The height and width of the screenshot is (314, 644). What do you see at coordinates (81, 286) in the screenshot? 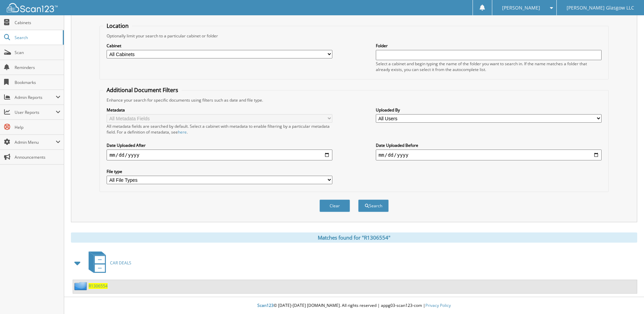
I see `img: folder2.png` at bounding box center [81, 286].